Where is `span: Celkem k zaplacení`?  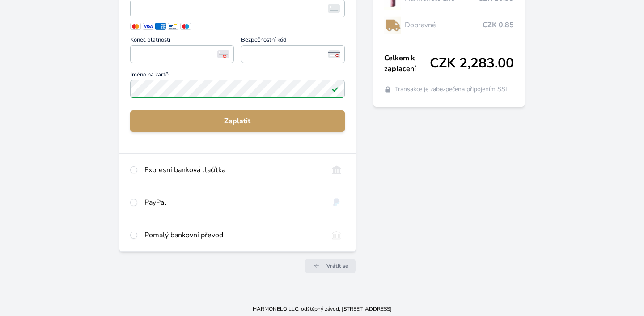
span: Celkem k zaplacení is located at coordinates (407, 64).